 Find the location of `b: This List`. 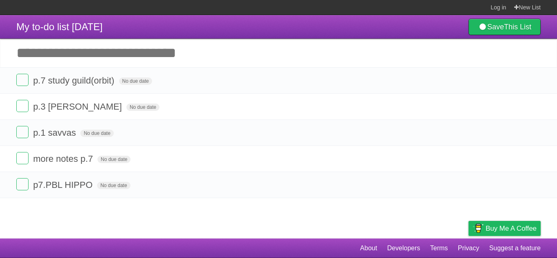

b: This List is located at coordinates (517, 27).